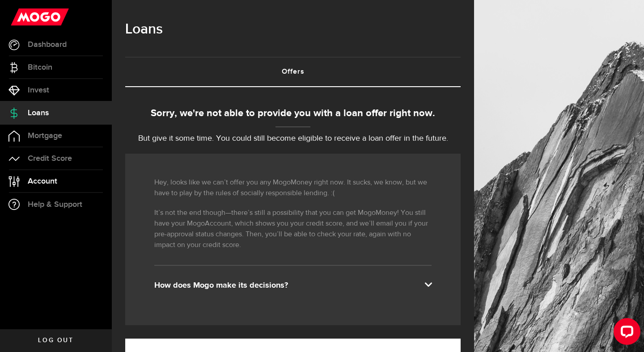  I want to click on span: Help & Support, so click(55, 204).